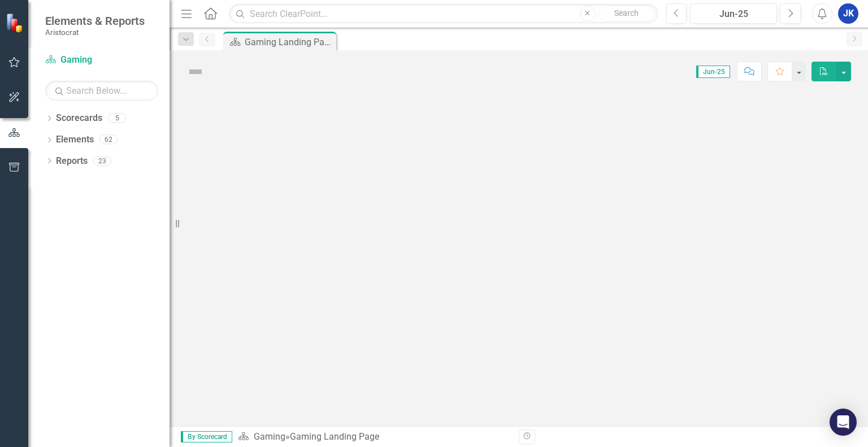 The width and height of the screenshot is (868, 447). What do you see at coordinates (443, 14) in the screenshot?
I see `input: Search ClearPoint...` at bounding box center [443, 14].